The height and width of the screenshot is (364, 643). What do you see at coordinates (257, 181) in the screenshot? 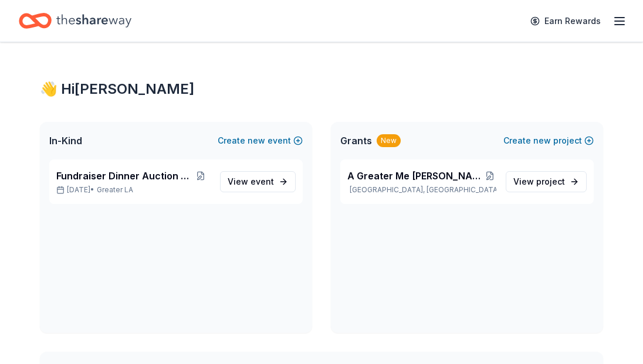
I see `a: View event` at bounding box center [257, 181].